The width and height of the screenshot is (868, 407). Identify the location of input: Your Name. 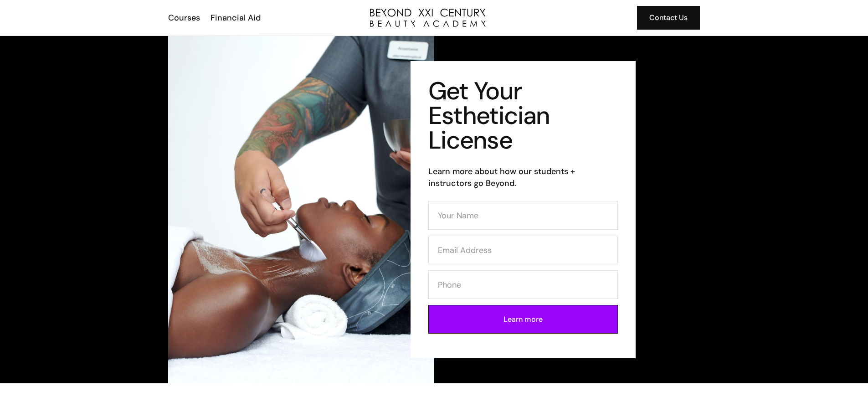
(523, 215).